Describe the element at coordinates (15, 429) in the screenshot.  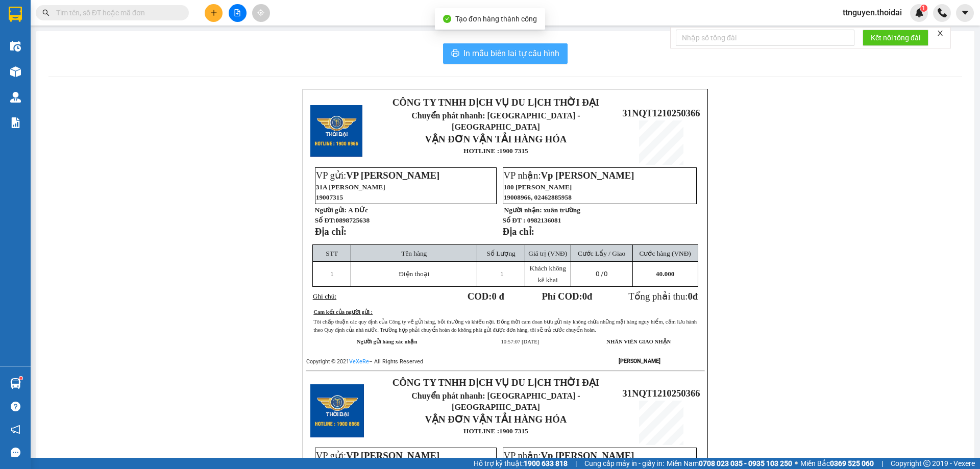
I see `span: notification` at that location.